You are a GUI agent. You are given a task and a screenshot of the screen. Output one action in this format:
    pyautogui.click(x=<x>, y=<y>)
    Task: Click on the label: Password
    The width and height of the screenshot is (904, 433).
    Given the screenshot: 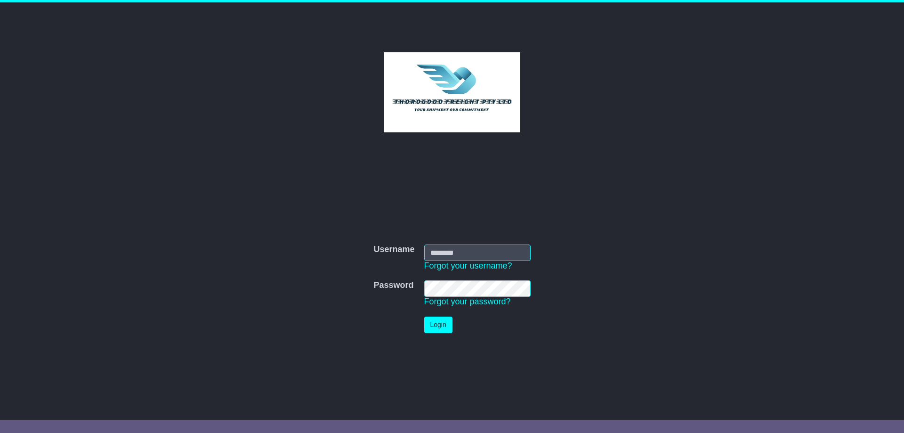 What is the action you would take?
    pyautogui.click(x=393, y=285)
    